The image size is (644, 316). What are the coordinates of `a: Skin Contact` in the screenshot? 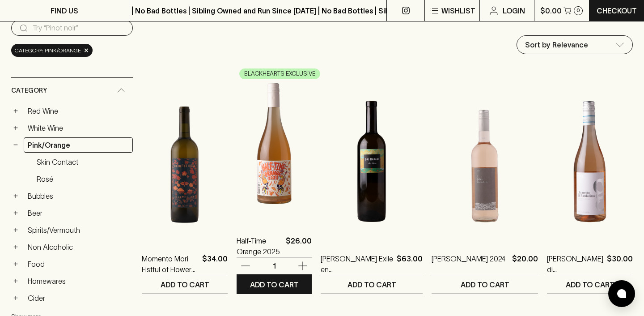 It's located at (83, 162).